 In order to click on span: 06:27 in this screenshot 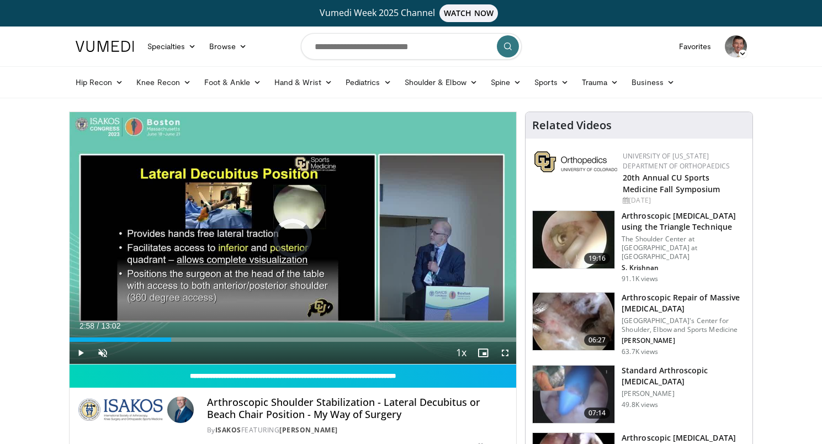, I will do `click(597, 340)`.